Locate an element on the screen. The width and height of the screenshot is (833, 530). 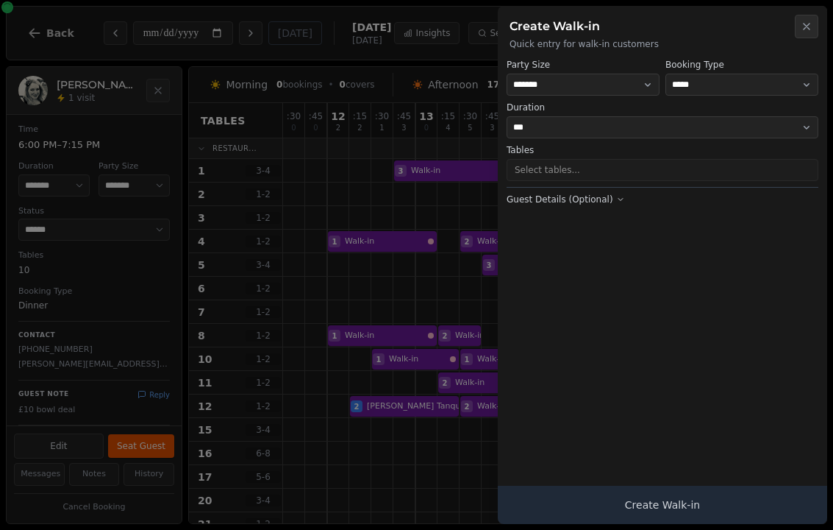
label: Booking Type is located at coordinates (742, 65).